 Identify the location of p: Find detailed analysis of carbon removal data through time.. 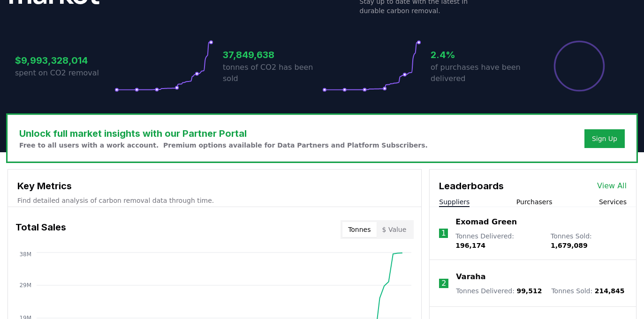
(214, 201).